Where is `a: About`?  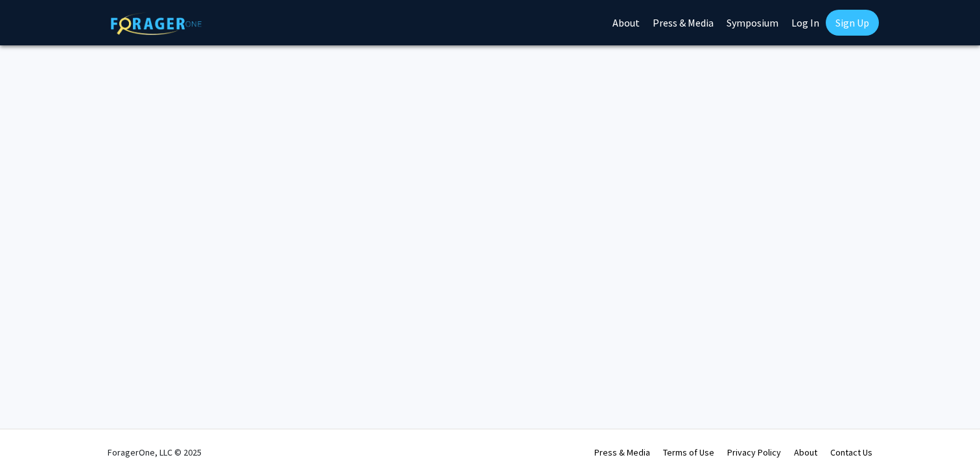
a: About is located at coordinates (806, 452).